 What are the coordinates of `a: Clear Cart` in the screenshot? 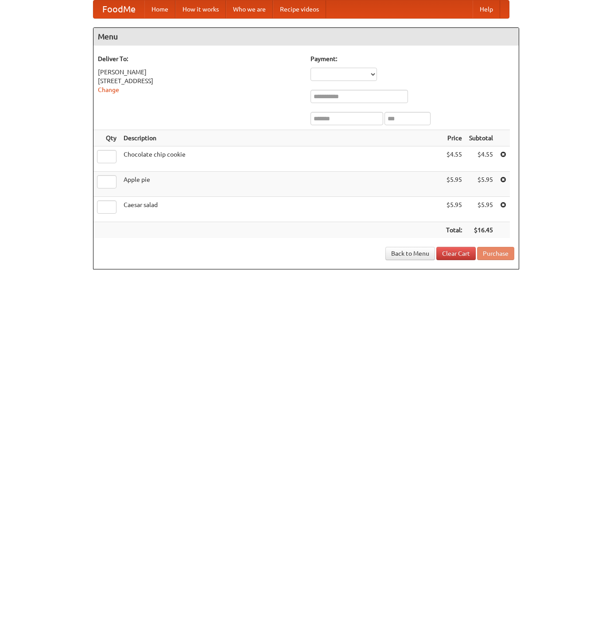 It's located at (455, 254).